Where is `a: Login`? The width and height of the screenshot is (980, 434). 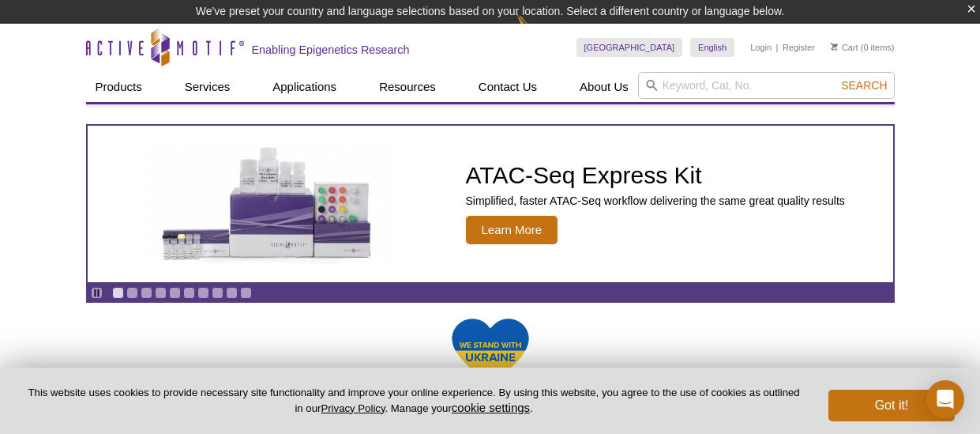
a: Login is located at coordinates (761, 47).